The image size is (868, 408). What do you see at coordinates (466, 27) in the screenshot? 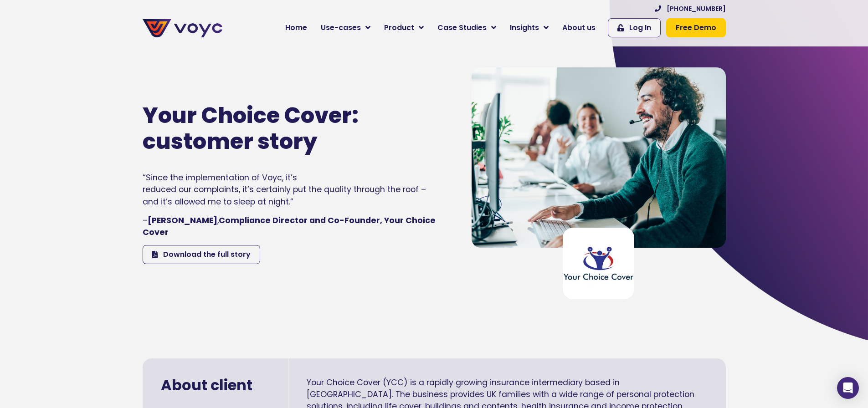
I see `a: Case Studies` at bounding box center [466, 27].